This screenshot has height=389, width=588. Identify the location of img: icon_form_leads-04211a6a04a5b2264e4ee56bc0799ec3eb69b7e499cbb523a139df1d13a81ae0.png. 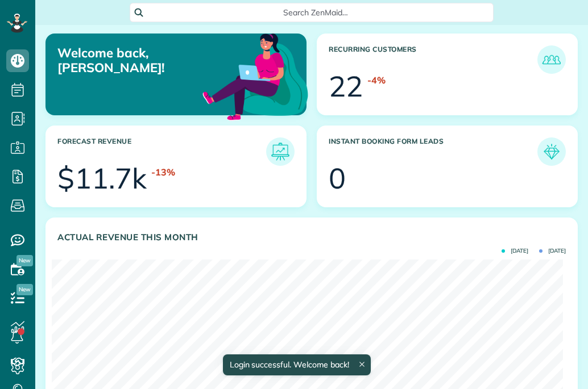
(551, 152).